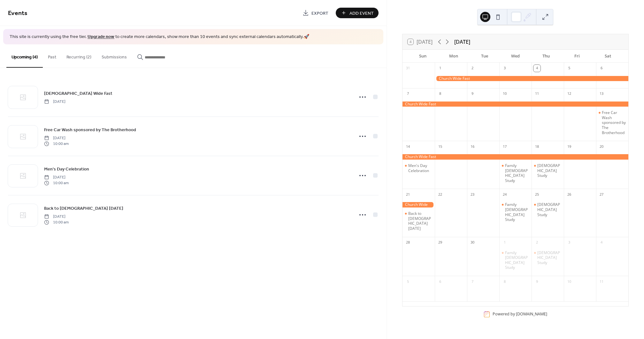 Image resolution: width=644 pixels, height=339 pixels. Describe the element at coordinates (408, 194) in the screenshot. I see `div: 21` at that location.